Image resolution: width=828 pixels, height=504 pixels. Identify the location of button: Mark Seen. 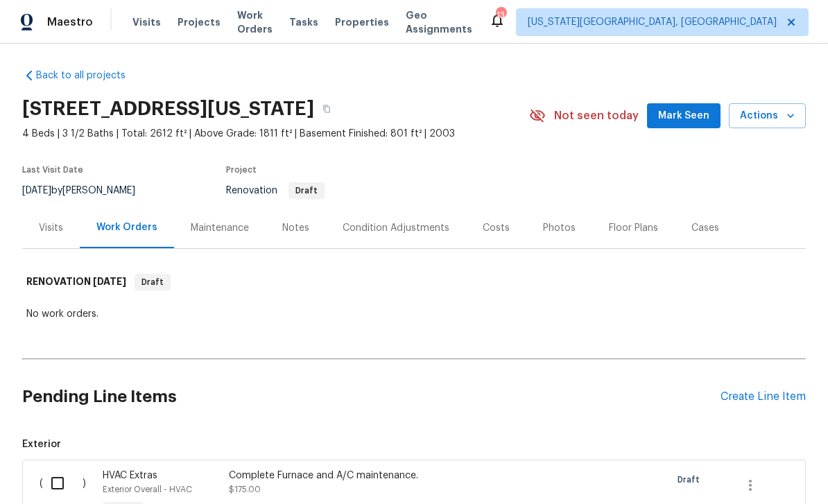
(684, 116).